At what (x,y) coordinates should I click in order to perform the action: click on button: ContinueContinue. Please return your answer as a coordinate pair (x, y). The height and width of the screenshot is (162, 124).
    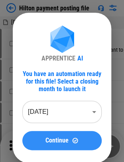
    Looking at the image, I should click on (62, 141).